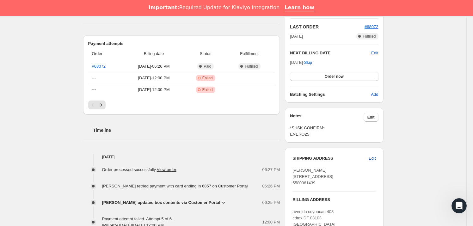 This screenshot has width=473, height=226. Describe the element at coordinates (371, 27) in the screenshot. I see `button: #68072` at that location.